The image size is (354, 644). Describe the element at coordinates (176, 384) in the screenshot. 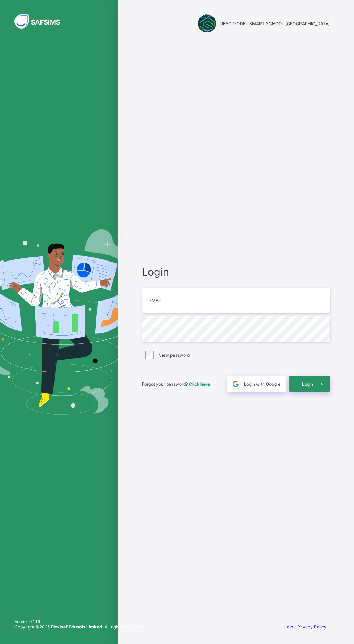

I see `span: Forgot your password?` at that location.